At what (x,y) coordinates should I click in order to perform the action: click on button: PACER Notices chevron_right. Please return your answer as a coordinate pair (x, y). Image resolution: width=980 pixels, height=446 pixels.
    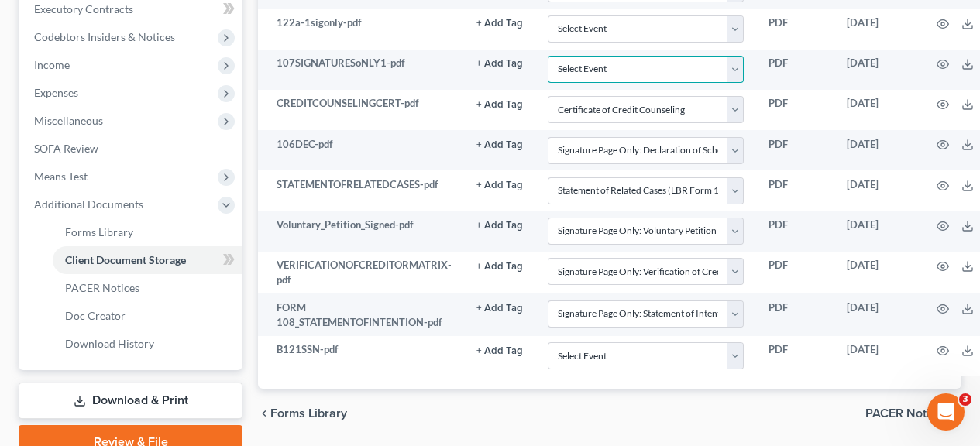
    Looking at the image, I should click on (914, 413).